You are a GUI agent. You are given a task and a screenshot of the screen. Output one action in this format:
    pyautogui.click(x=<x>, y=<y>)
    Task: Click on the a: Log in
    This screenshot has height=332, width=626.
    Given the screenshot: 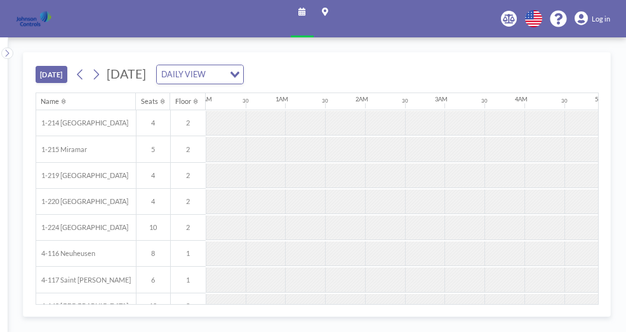 What is the action you would take?
    pyautogui.click(x=592, y=18)
    